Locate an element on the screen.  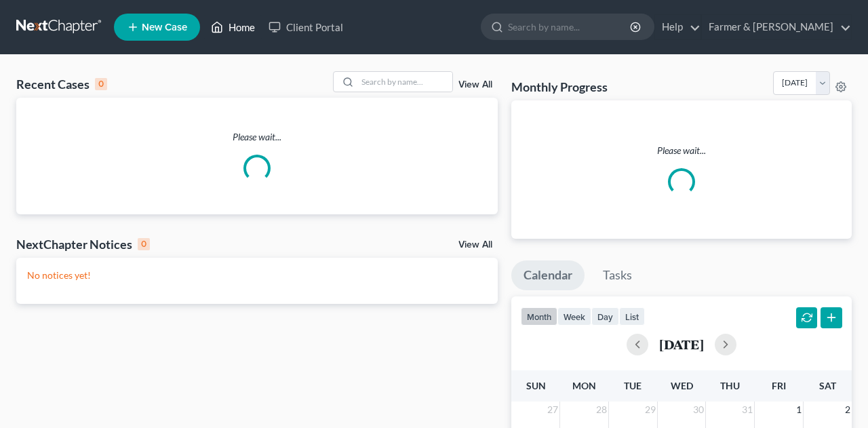
button: day is located at coordinates (605, 316).